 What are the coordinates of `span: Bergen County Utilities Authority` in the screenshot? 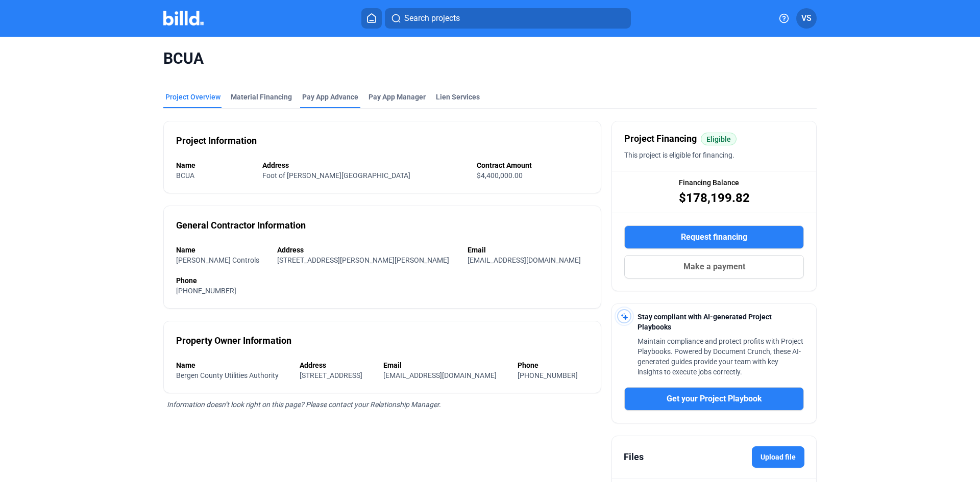 It's located at (227, 375).